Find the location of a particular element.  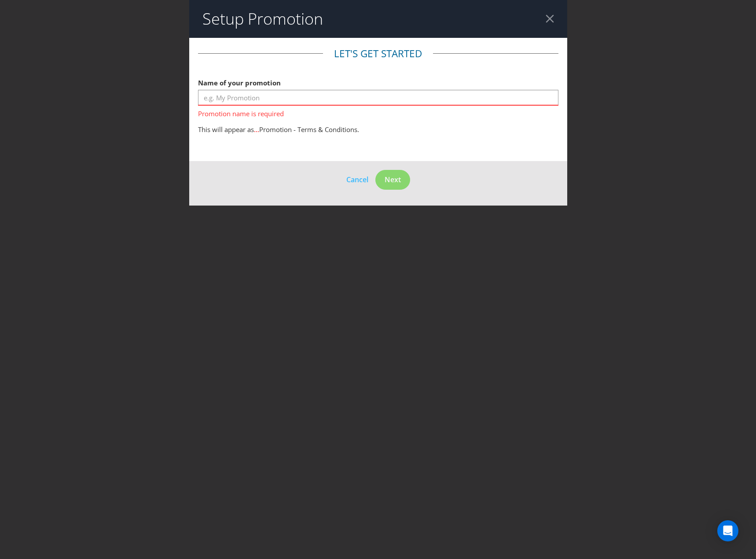

div: Open Intercom Messenger is located at coordinates (728, 531).